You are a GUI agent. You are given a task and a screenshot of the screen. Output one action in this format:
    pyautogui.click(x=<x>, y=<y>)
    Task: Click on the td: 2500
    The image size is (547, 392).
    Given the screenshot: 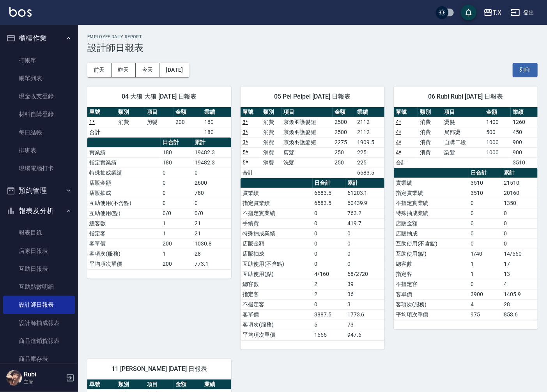 What is the action you would take?
    pyautogui.click(x=344, y=122)
    